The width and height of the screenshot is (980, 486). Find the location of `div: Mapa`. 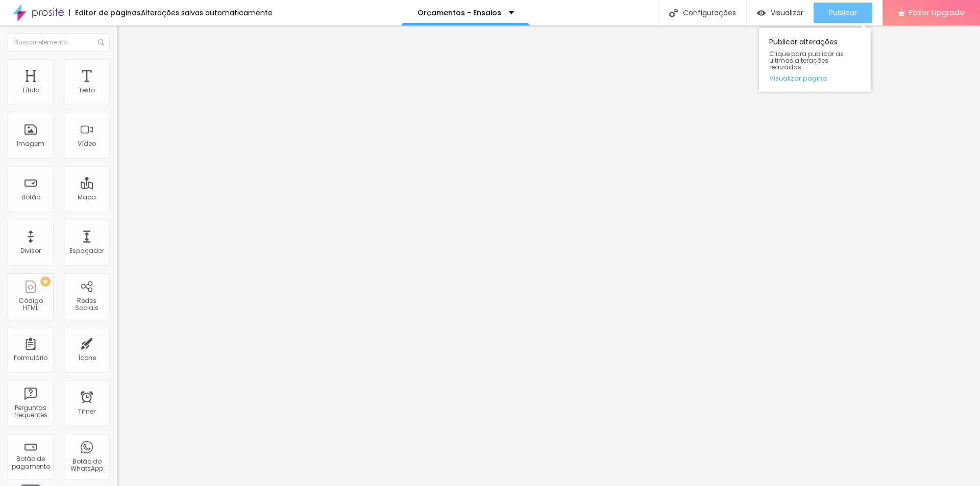

div: Mapa is located at coordinates (87, 197).